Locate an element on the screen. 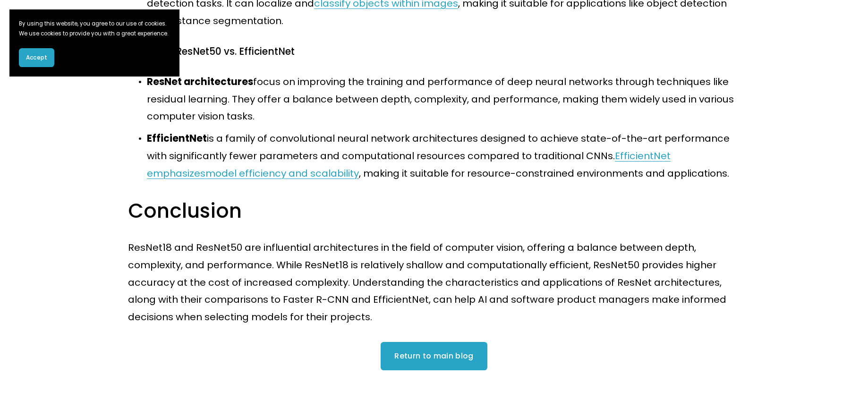  a: model efficiency and scalability is located at coordinates (282, 173).